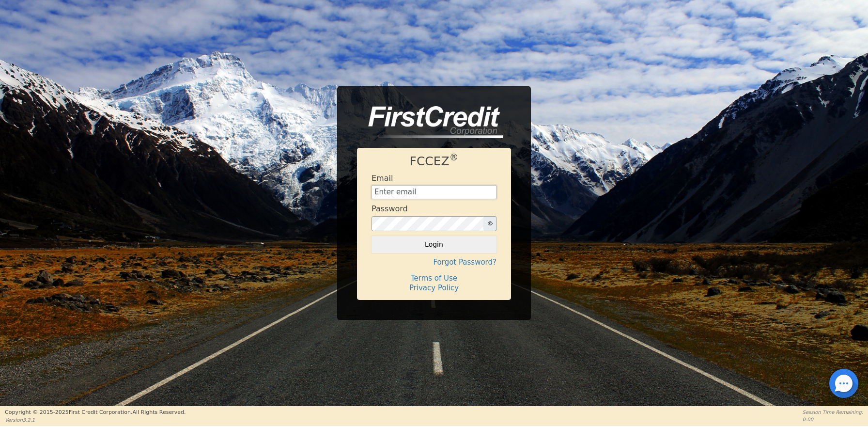  What do you see at coordinates (434, 288) in the screenshot?
I see `h4: Privacy Policy` at bounding box center [434, 288].